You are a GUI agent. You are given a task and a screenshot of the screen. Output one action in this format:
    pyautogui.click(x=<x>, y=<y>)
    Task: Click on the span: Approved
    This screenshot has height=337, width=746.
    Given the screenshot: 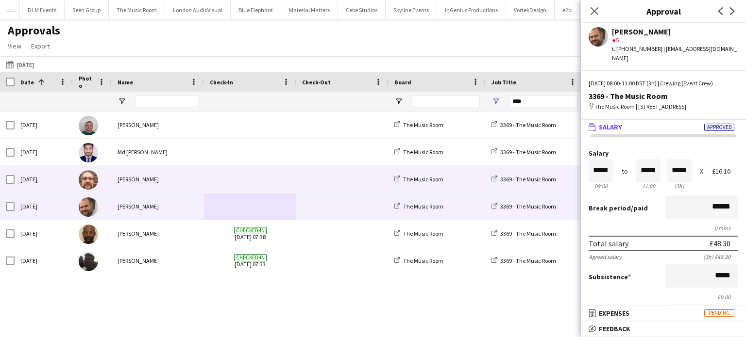 What is the action you would take?
    pyautogui.click(x=719, y=127)
    